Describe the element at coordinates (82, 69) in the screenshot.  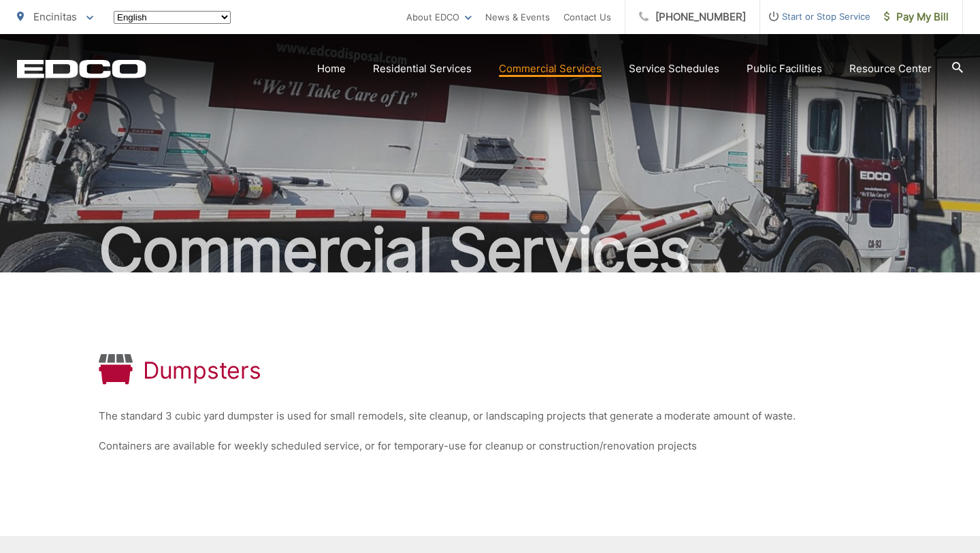
I see `a: EDCD logo. Return to the homepage.` at that location.